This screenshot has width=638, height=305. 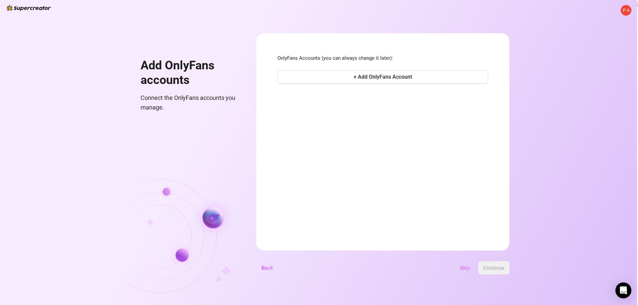 What do you see at coordinates (190, 73) in the screenshot?
I see `h1: Add OnlyFans accounts` at bounding box center [190, 73].